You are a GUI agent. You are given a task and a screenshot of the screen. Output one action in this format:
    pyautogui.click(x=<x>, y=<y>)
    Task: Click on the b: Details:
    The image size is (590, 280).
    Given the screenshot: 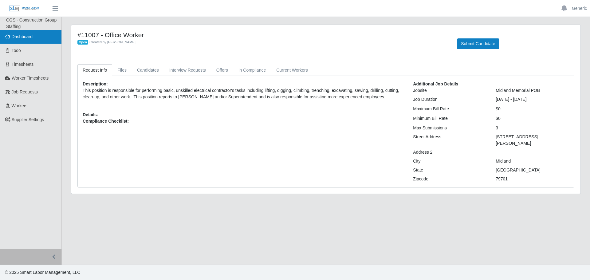 What is the action you would take?
    pyautogui.click(x=90, y=115)
    